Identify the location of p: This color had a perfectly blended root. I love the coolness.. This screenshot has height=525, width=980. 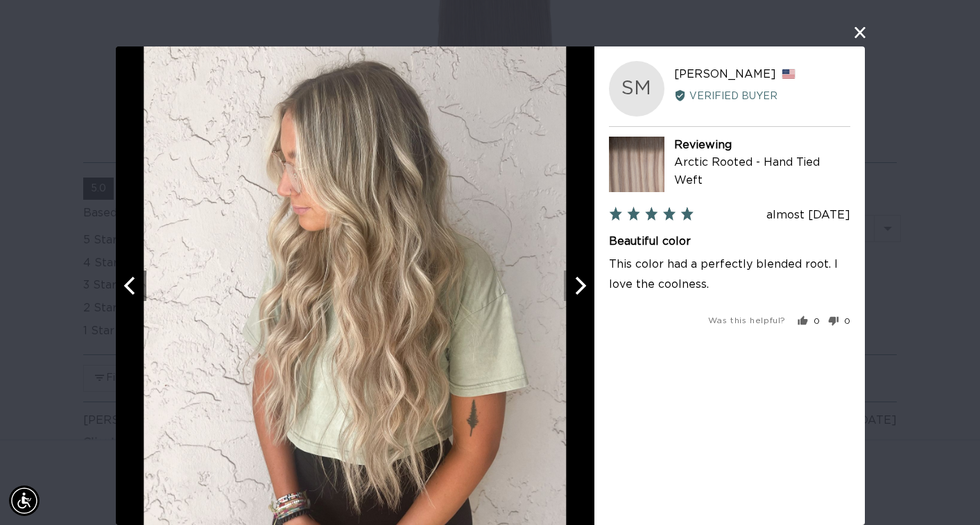
(730, 275).